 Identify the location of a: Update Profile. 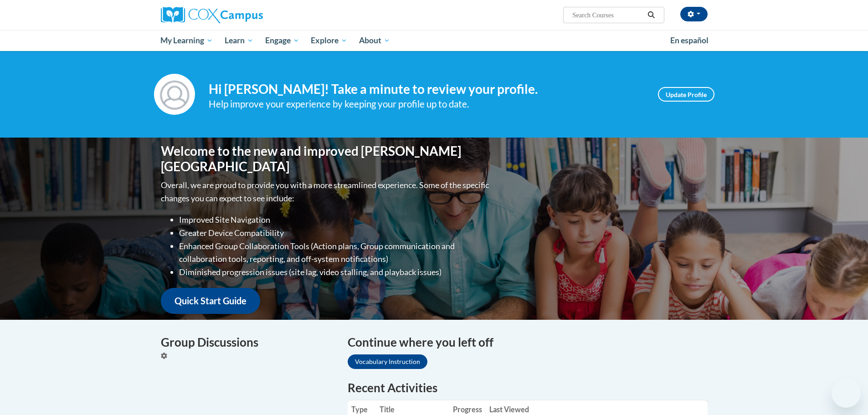
(686, 94).